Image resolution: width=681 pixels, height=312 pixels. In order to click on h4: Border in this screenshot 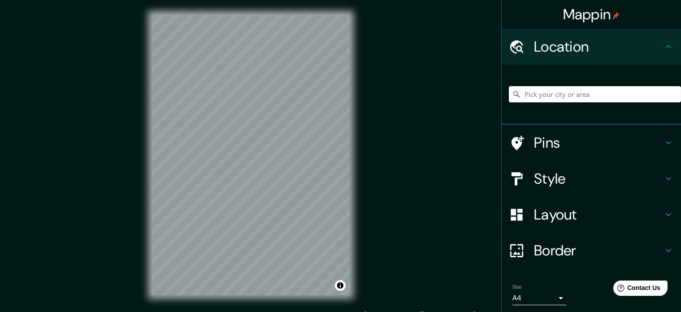, I will do `click(599, 250)`.